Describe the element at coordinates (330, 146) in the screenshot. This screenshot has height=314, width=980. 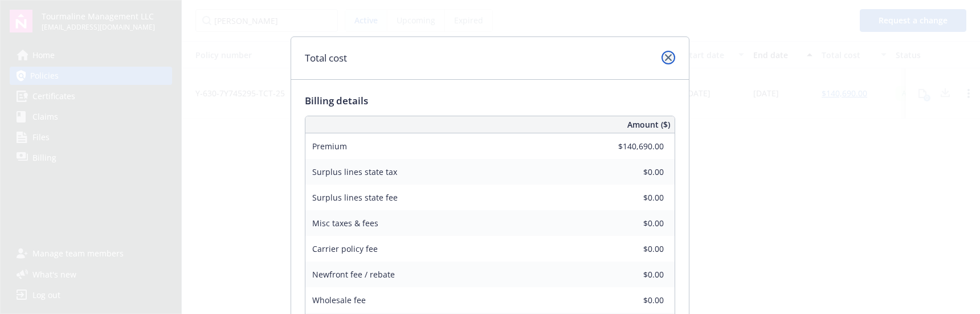
I see `span: Premium` at that location.